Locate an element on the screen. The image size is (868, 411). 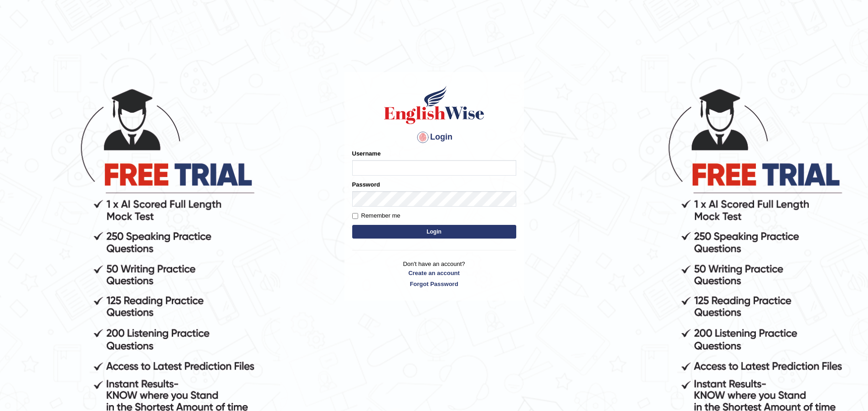
label: Remember me is located at coordinates (376, 216).